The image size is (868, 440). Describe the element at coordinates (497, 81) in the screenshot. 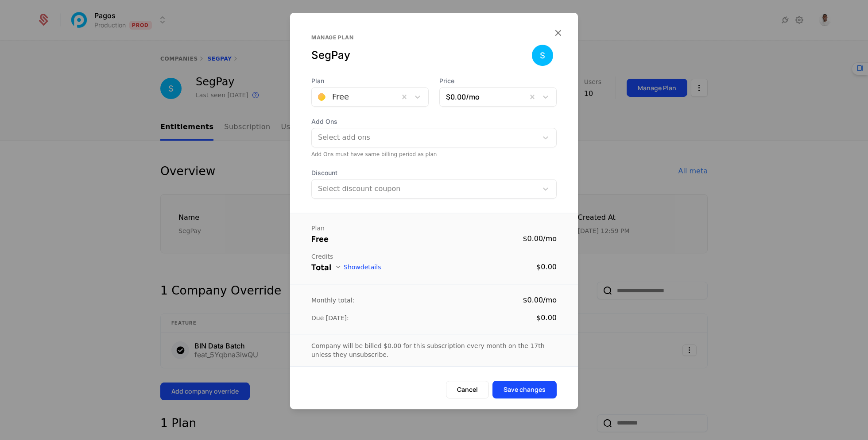

I see `span: Price` at that location.